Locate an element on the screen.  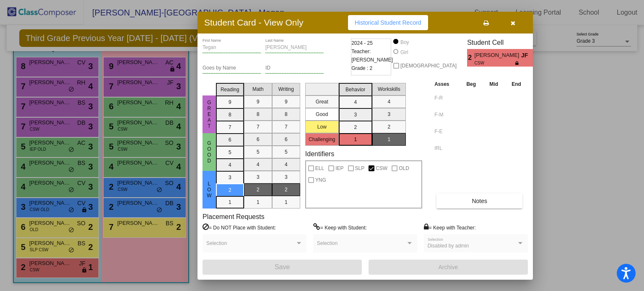
span: SLP is located at coordinates (360, 168).